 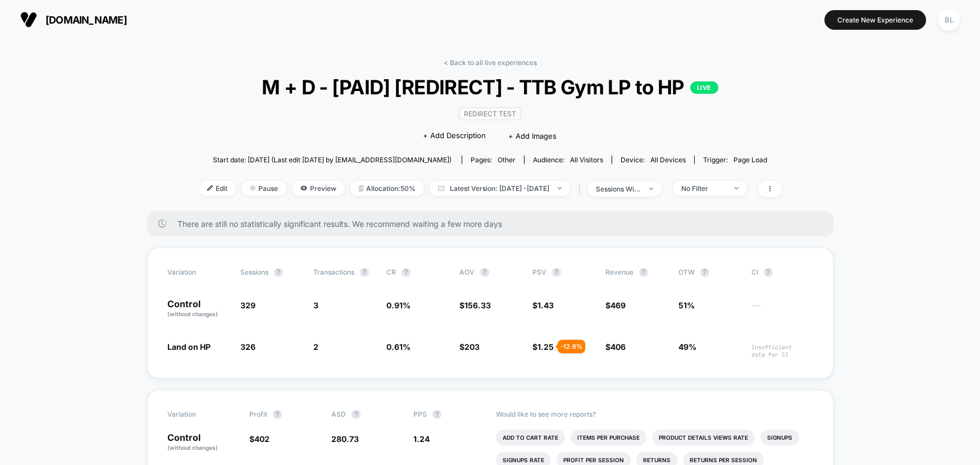 What do you see at coordinates (572, 346) in the screenshot?
I see `div: - 12.6 %` at bounding box center [572, 346].